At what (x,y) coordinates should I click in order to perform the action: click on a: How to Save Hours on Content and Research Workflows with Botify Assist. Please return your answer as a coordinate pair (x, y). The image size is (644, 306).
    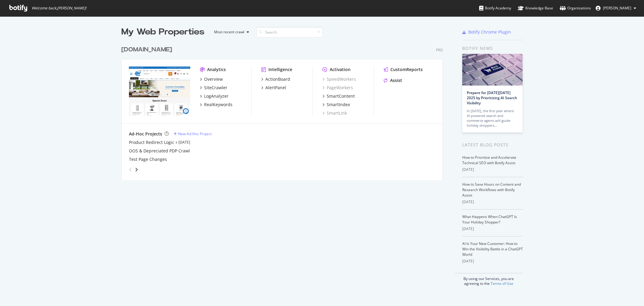
    Looking at the image, I should click on (492, 190).